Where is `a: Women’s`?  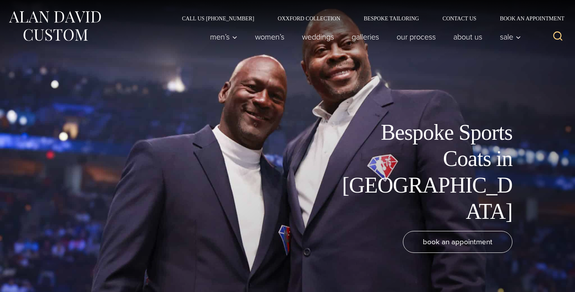
a: Women’s is located at coordinates (270, 37).